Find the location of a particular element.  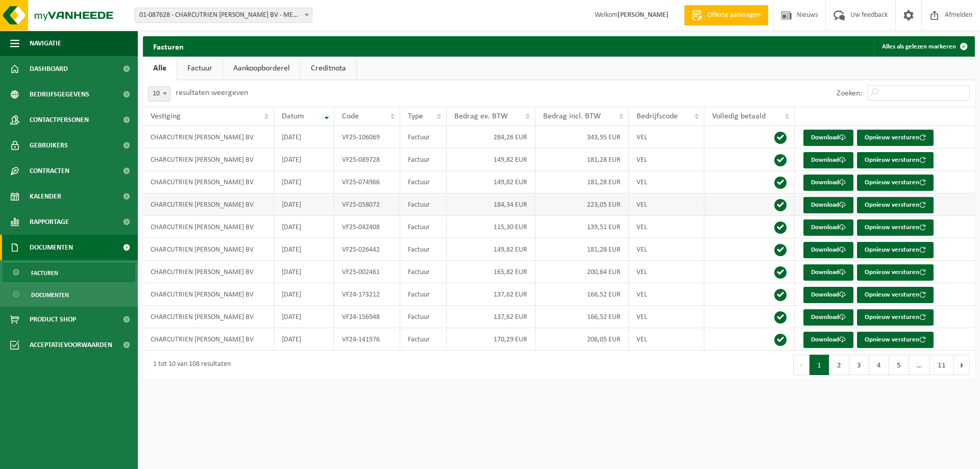

button: 3 is located at coordinates (859, 365).